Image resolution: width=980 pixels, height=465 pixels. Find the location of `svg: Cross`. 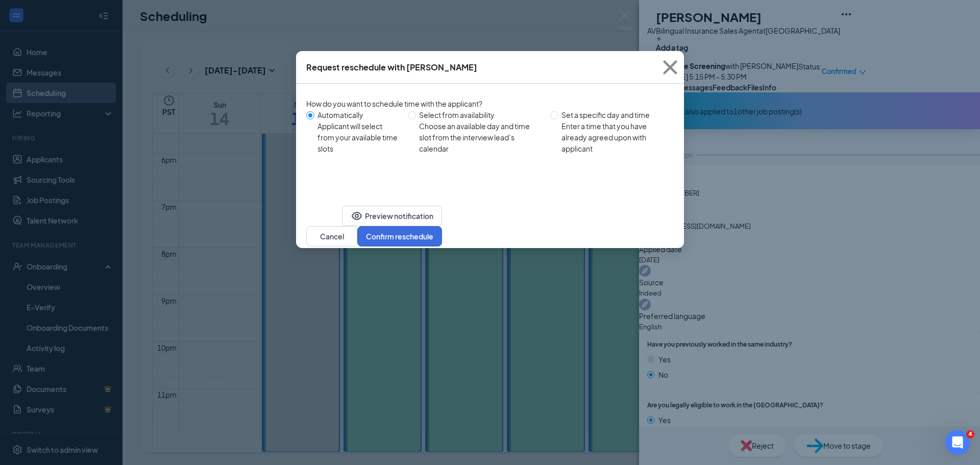

svg: Cross is located at coordinates (670, 67).